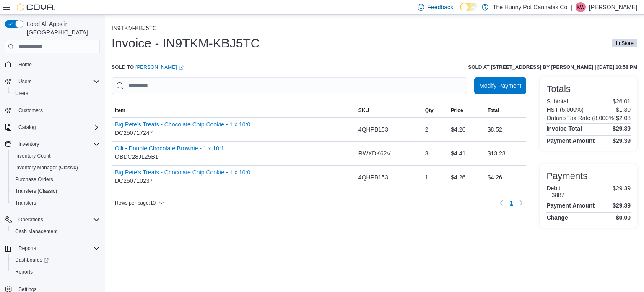  Describe the element at coordinates (557, 217) in the screenshot. I see `h4: Change` at that location.